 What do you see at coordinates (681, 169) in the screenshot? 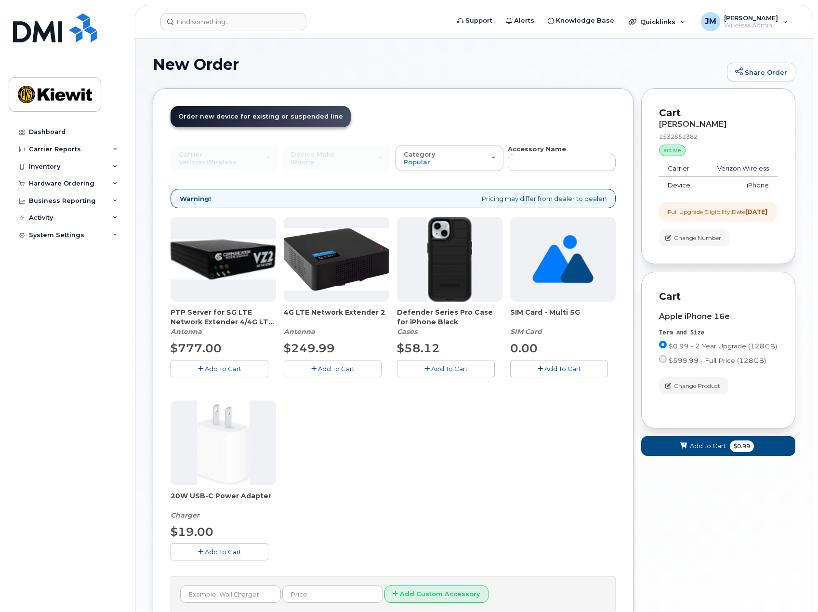
I see `td: Carrier` at bounding box center [681, 169].